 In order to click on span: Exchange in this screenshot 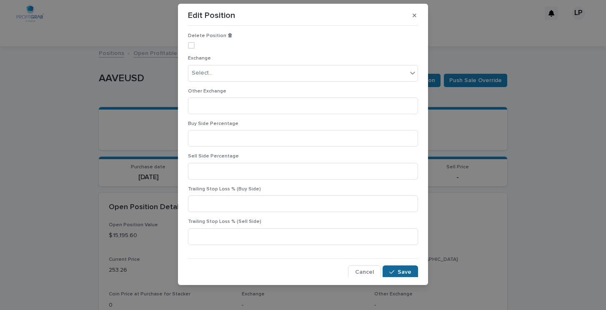, I will do `click(199, 58)`.